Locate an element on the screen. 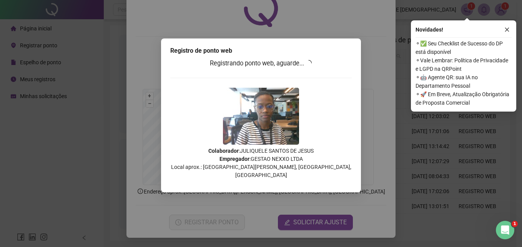 This screenshot has height=247, width=522. div: Registro de ponto web is located at coordinates (261, 51).